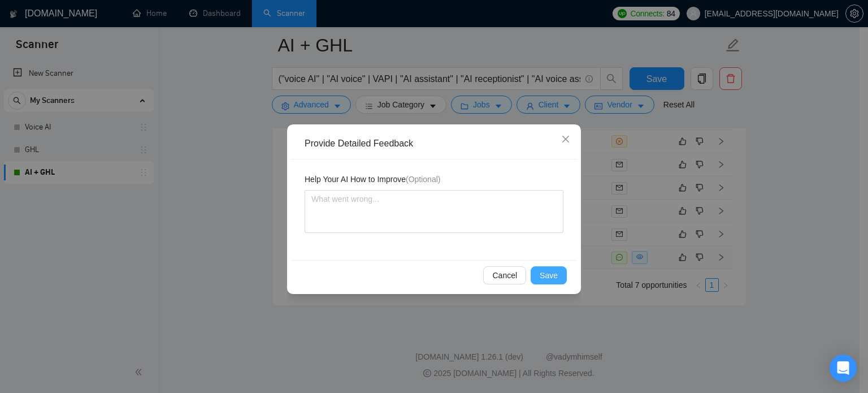  I want to click on button: Cancel, so click(505, 275).